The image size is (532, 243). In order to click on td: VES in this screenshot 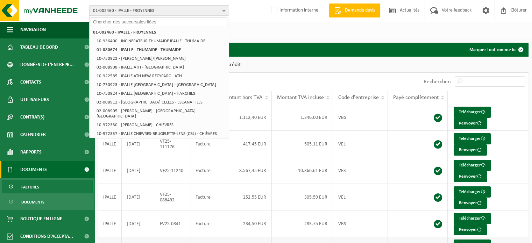, I will do `click(360, 171)`.